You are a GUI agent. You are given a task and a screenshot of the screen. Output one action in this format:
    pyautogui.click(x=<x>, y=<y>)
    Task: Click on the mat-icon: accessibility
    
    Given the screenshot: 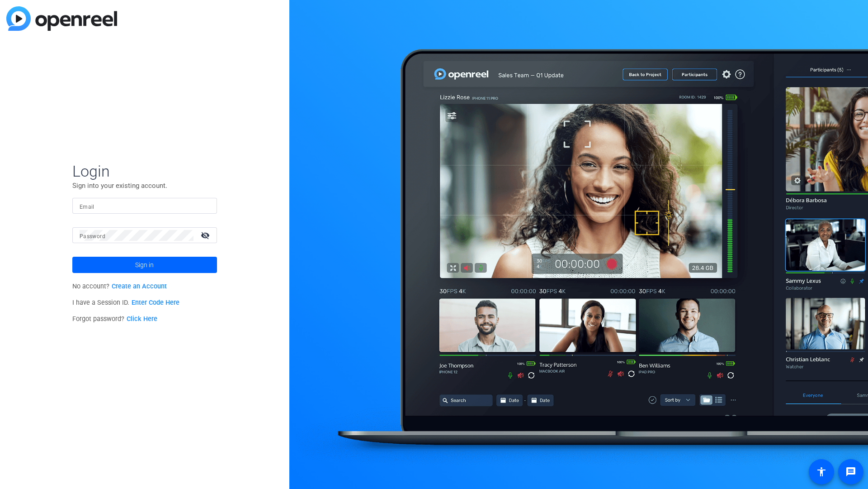 What is the action you would take?
    pyautogui.click(x=821, y=471)
    